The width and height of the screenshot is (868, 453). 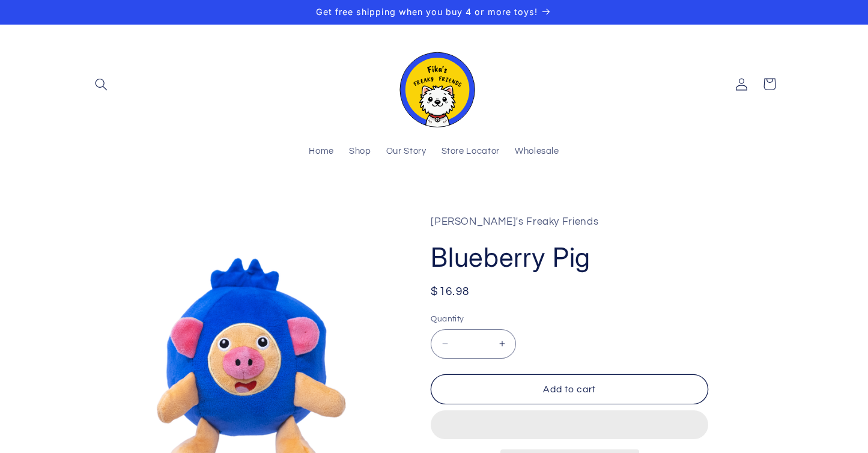 What do you see at coordinates (536, 152) in the screenshot?
I see `a: Wholesale` at bounding box center [536, 152].